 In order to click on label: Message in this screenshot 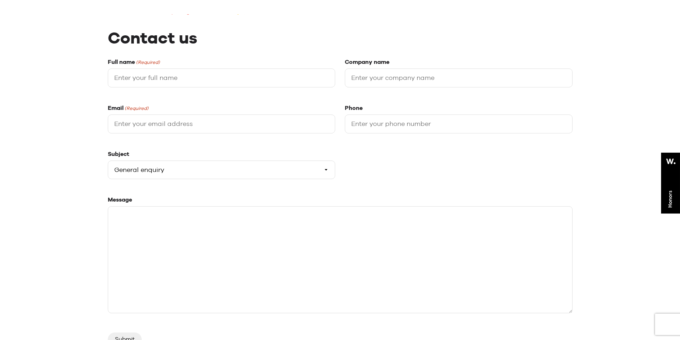, I will do `click(120, 200)`.